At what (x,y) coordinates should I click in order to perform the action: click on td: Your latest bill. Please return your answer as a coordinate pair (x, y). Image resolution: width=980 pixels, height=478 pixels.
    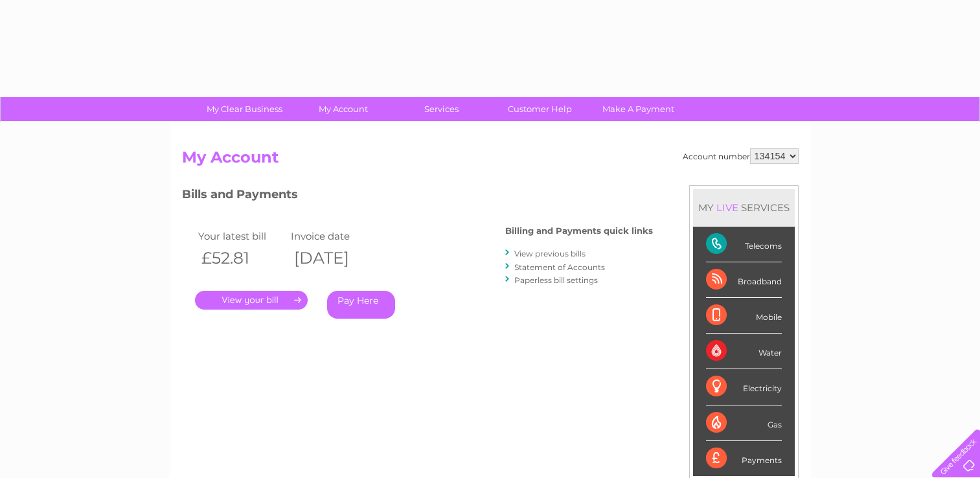
    Looking at the image, I should click on (241, 236).